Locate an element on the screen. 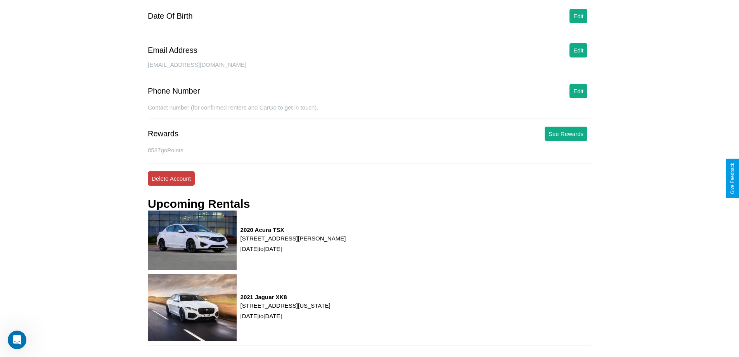 The image size is (739, 357). div: Contact number (for confirmed renters and CarGo to get in touch). is located at coordinates (369, 111).